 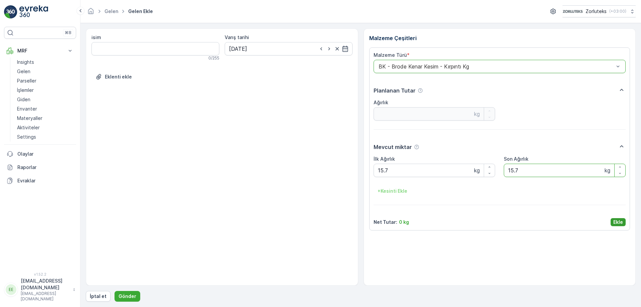 What do you see at coordinates (106, 134) in the screenshot?
I see `span: KTT - Katlama Çıkışı - 0-50 cm Topbaşı Kg-TÜL PERDE` at bounding box center [106, 134].